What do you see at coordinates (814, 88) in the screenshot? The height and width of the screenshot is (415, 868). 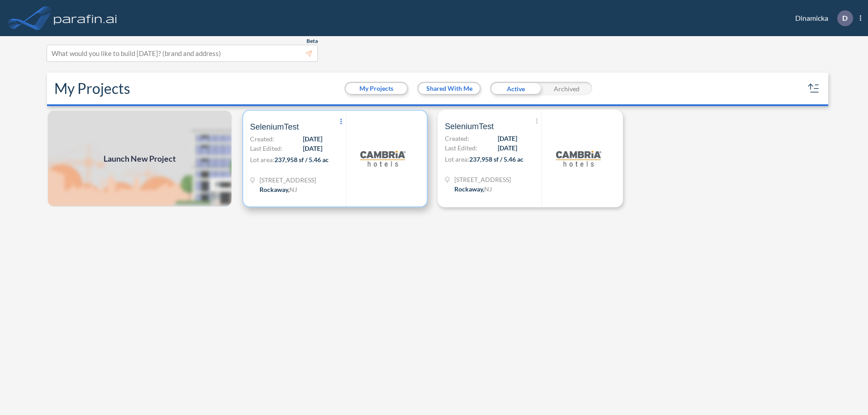 I see `button: sort` at bounding box center [814, 88].